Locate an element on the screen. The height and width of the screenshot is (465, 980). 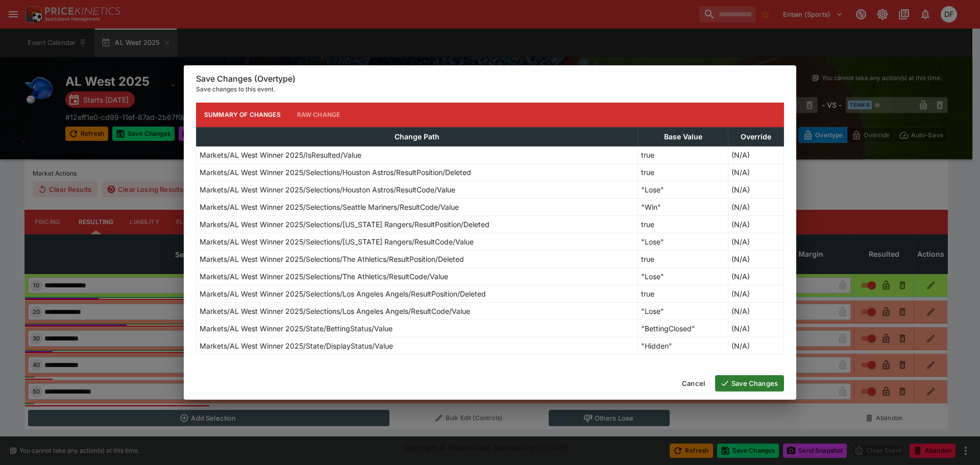
p: Markets/AL West Winner 2025/Selections/Los Angeles Angels/ResultPosition/Deleted is located at coordinates (342, 293).